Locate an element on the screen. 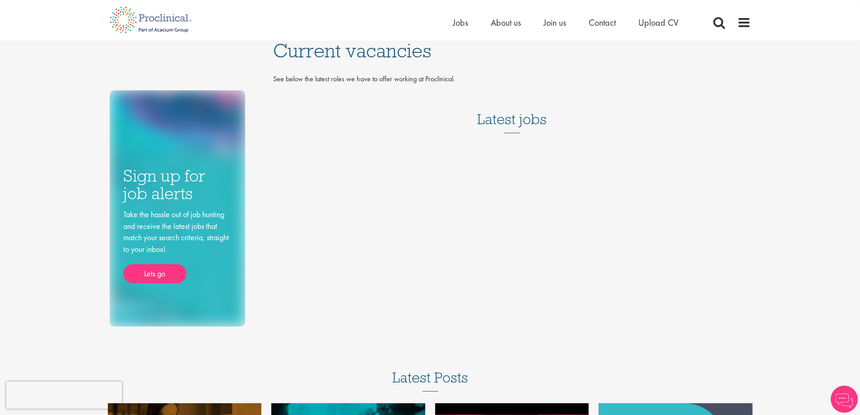 The width and height of the screenshot is (860, 415). h3: Latest Posts is located at coordinates (430, 381).